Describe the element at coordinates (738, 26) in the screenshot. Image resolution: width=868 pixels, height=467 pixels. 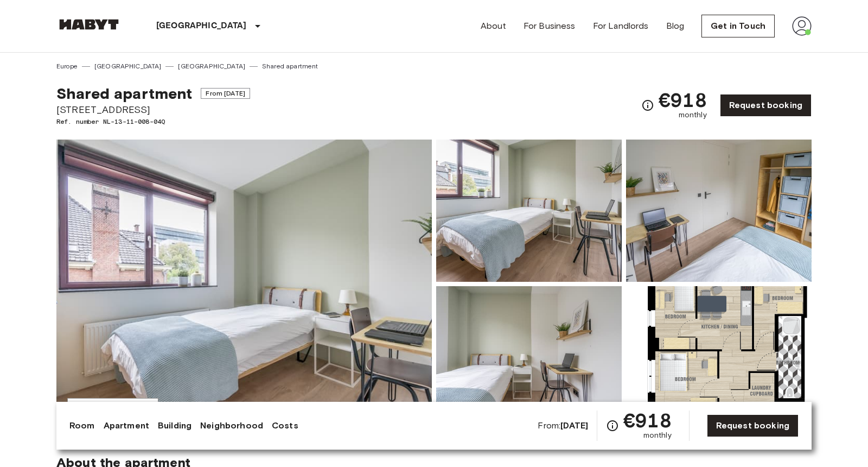
I see `a: Get in Touch` at that location.